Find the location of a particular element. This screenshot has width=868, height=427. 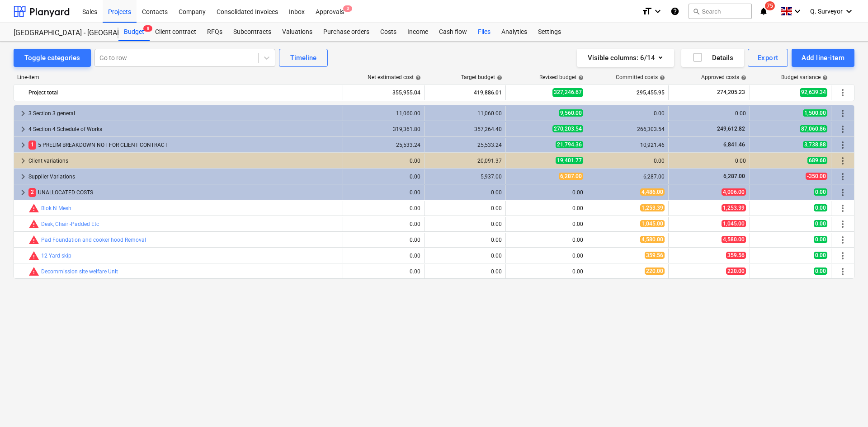

a: Analytics is located at coordinates (514, 32).